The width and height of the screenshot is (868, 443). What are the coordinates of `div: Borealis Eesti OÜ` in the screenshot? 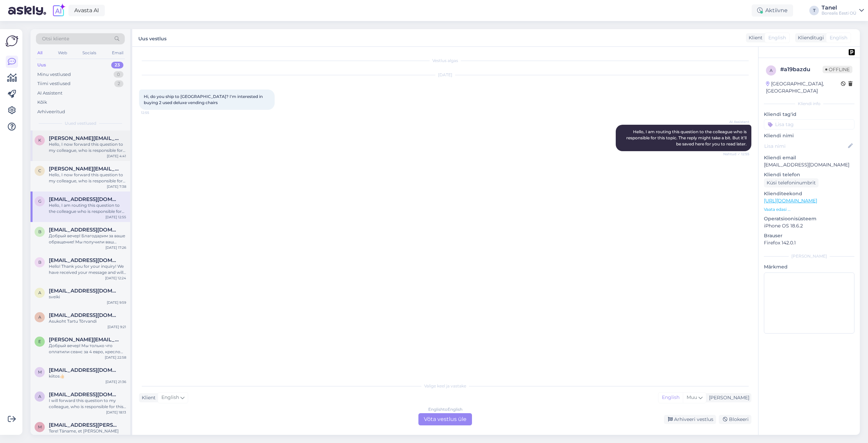 It's located at (839, 13).